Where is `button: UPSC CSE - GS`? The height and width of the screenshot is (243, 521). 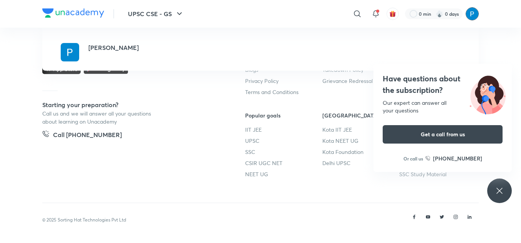
button: UPSC CSE - GS is located at coordinates (156, 14).